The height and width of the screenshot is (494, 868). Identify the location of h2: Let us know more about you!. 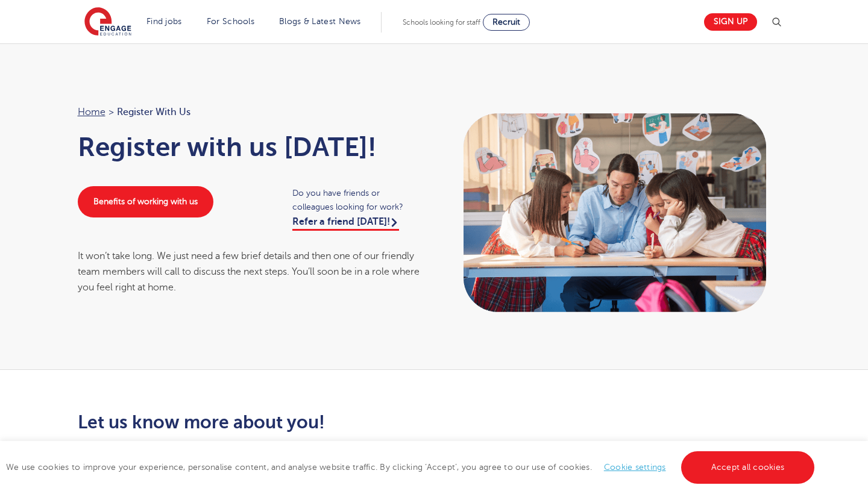
(312, 423).